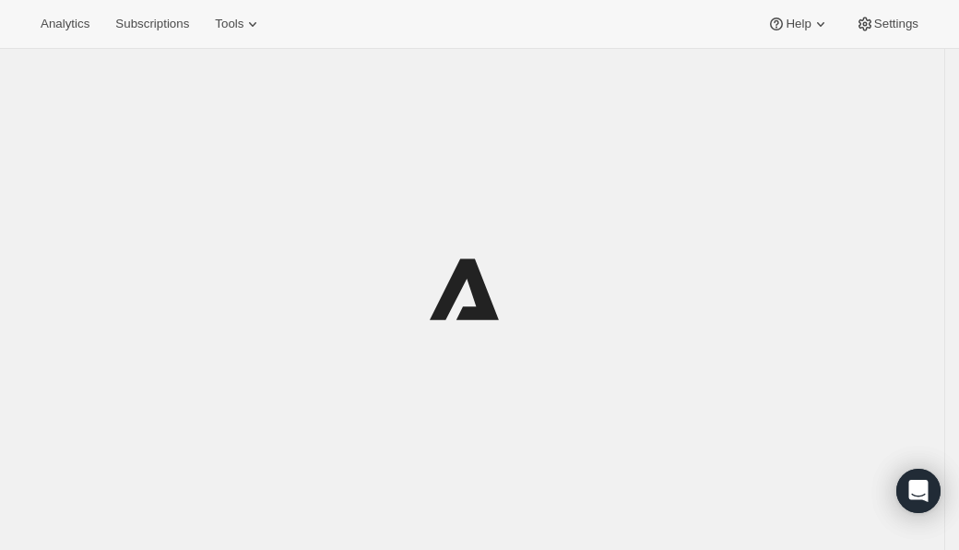 This screenshot has width=959, height=550. I want to click on span: Help, so click(798, 24).